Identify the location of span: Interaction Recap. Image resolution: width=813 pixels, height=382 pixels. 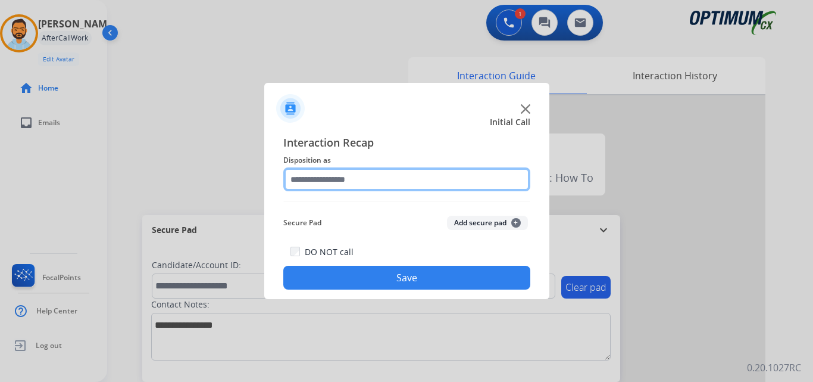
(407, 143).